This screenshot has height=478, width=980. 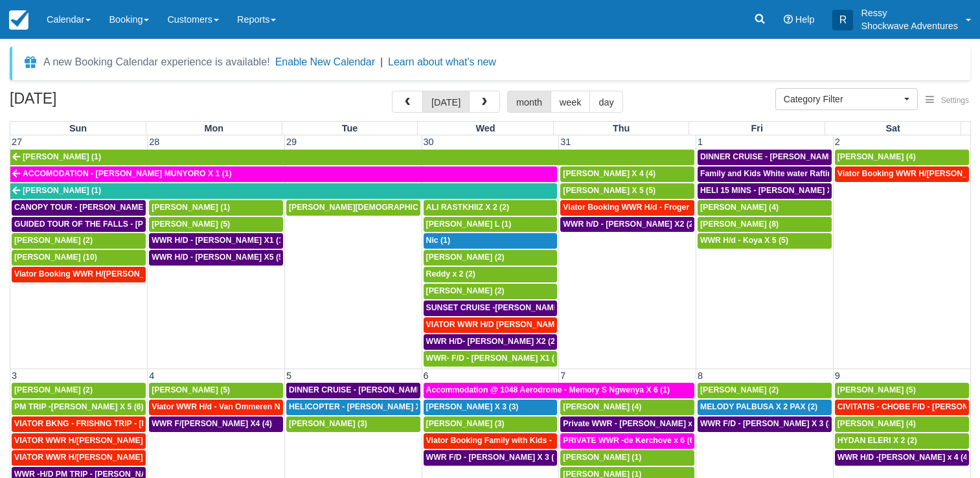 What do you see at coordinates (838, 142) in the screenshot?
I see `span: 2` at bounding box center [838, 142].